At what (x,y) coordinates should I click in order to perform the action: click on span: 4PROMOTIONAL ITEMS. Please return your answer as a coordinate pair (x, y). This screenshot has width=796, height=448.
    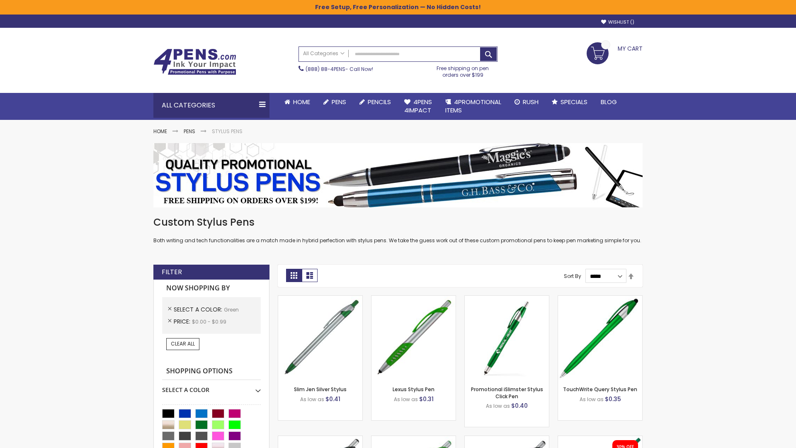
    Looking at the image, I should click on (473, 106).